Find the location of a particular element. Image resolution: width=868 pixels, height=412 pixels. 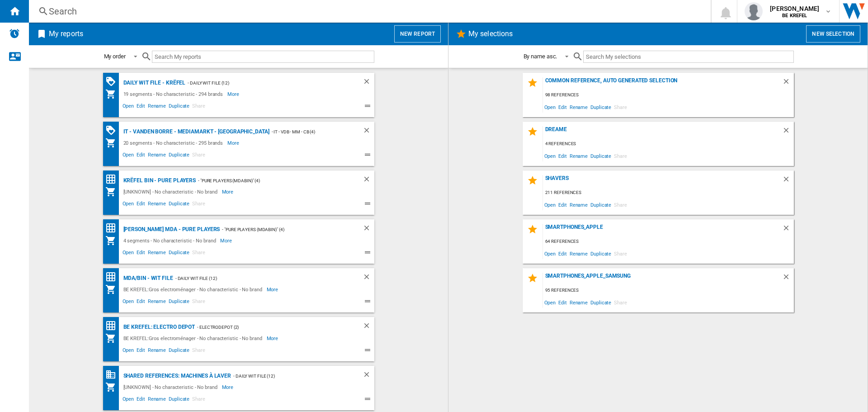

div: PROMOTIONS Matrix is located at coordinates (113, 130).